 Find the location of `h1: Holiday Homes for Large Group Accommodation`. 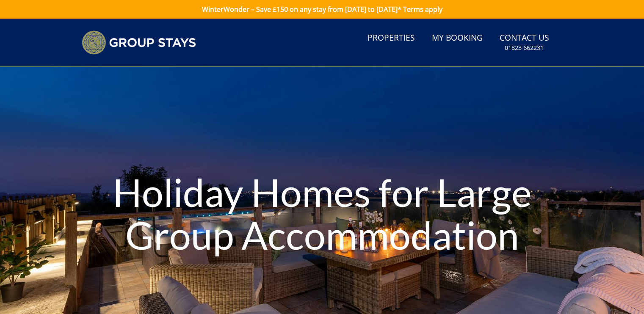

h1: Holiday Homes for Large Group Accommodation is located at coordinates (322, 214).